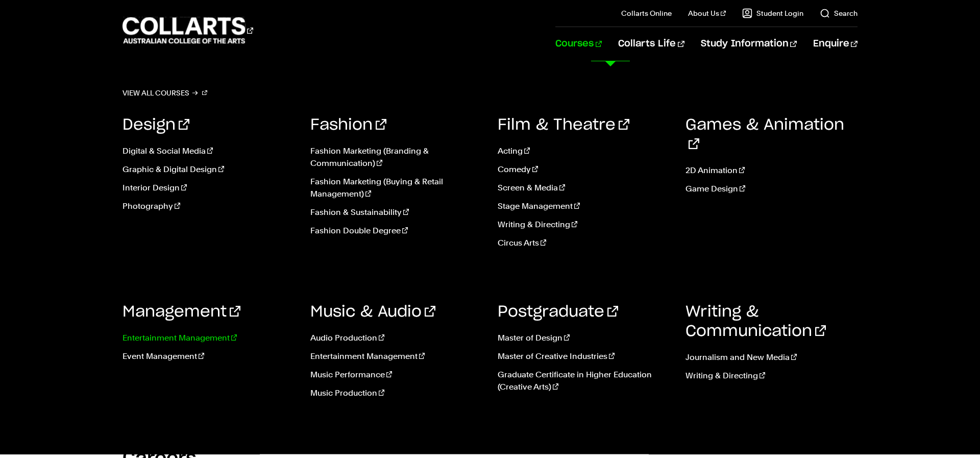  What do you see at coordinates (765, 135) in the screenshot?
I see `a: Games & Animation` at bounding box center [765, 135].